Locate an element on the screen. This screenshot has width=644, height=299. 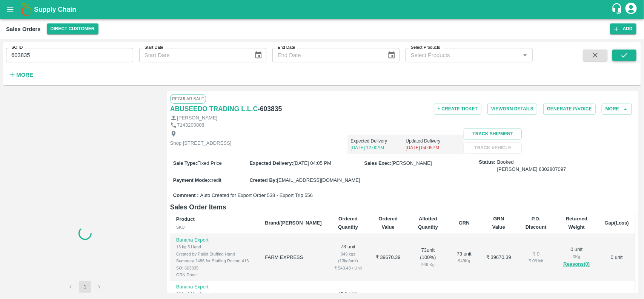
div: SKU is located at coordinates (215, 227).